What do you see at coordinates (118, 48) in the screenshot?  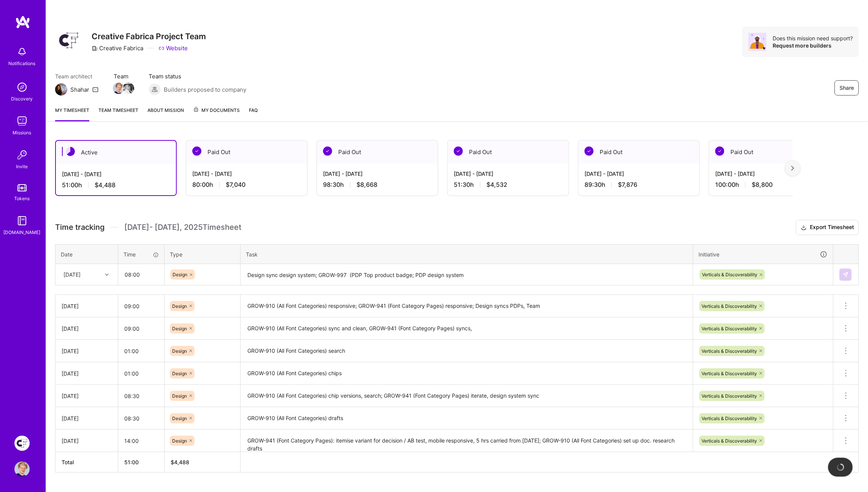 I see `div: Creative Fabrica` at bounding box center [118, 48].